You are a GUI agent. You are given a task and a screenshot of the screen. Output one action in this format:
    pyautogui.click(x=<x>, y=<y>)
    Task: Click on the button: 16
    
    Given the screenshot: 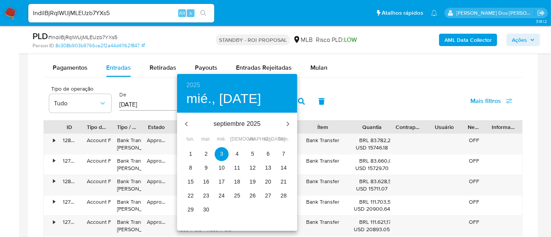 What is the action you would take?
    pyautogui.click(x=206, y=182)
    